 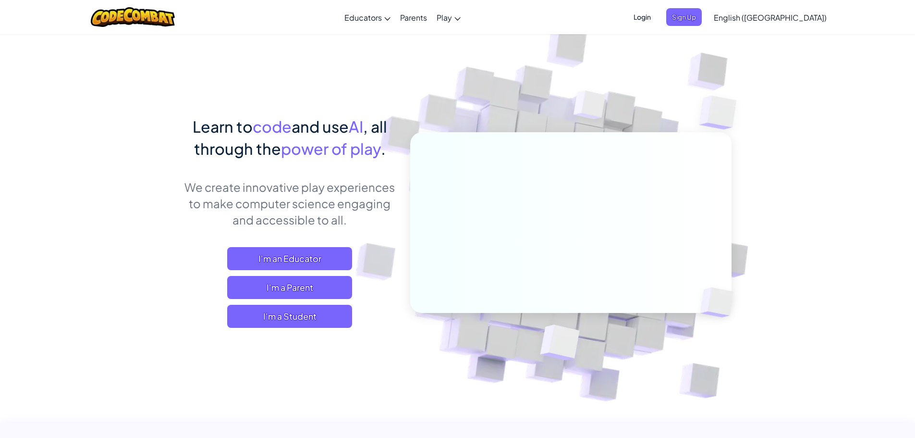 What do you see at coordinates (331, 148) in the screenshot?
I see `span: power of play` at bounding box center [331, 148].